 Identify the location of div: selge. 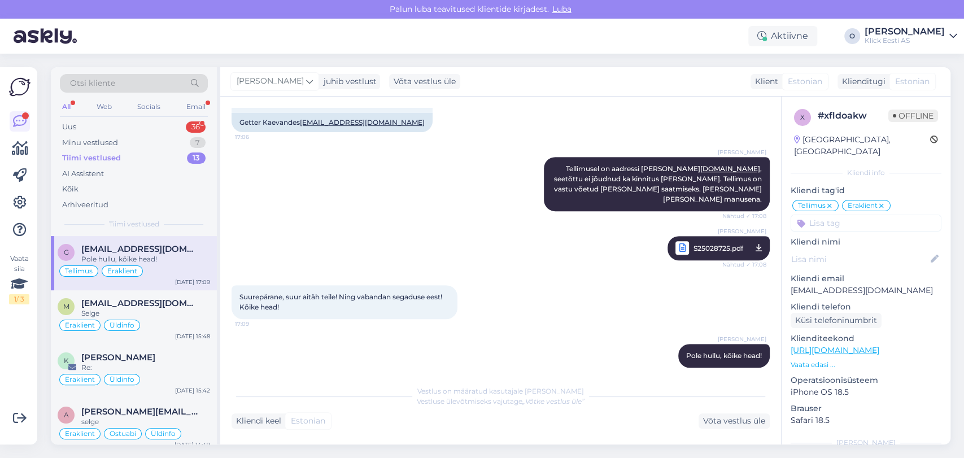
(146, 422).